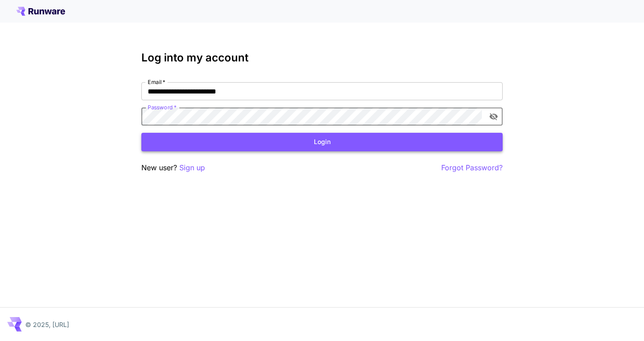 This screenshot has width=644, height=341. I want to click on p: New user?, so click(173, 168).